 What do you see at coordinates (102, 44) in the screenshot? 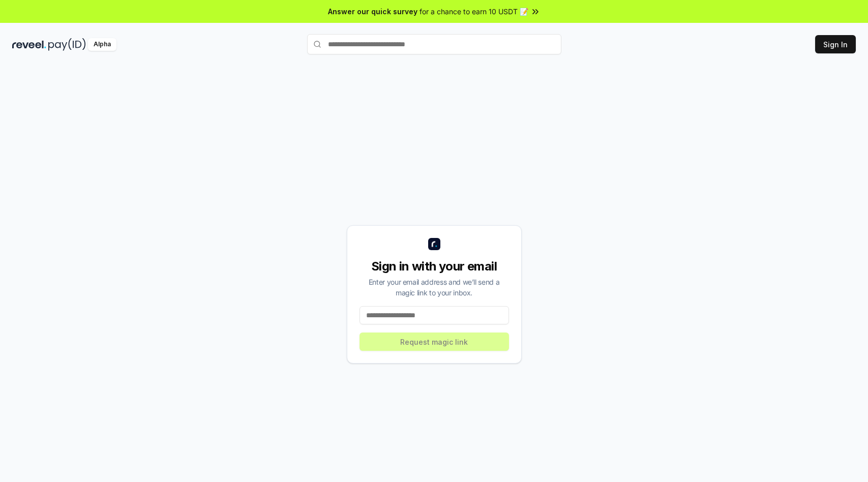
I see `div: Alpha` at bounding box center [102, 44].